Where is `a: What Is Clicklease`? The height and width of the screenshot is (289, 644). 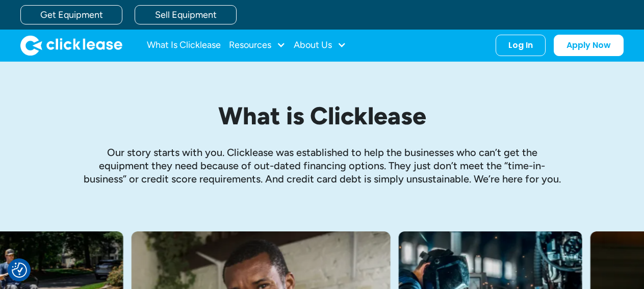
a: What Is Clicklease is located at coordinates (183, 45).